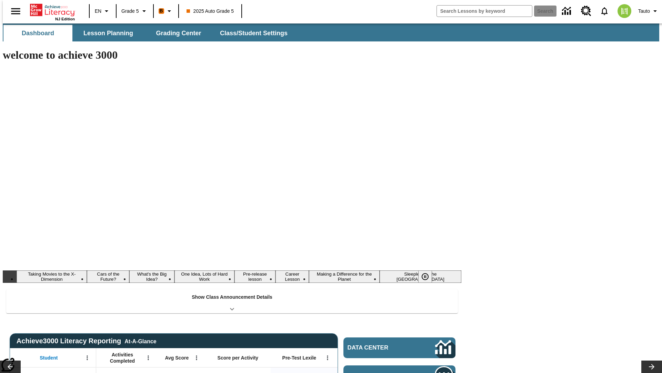 The width and height of the screenshot is (662, 373). I want to click on span: 2025 Auto Grade 5, so click(210, 11).